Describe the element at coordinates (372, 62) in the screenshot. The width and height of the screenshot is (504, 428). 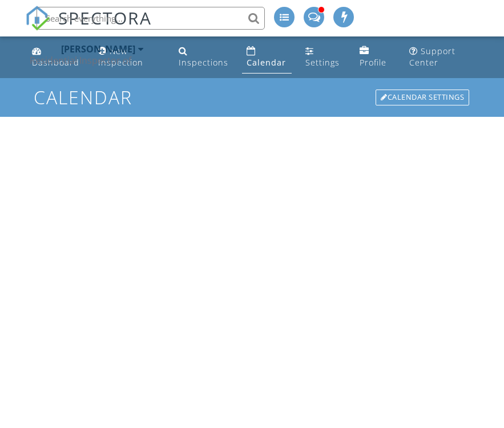
I see `div: Profile` at that location.